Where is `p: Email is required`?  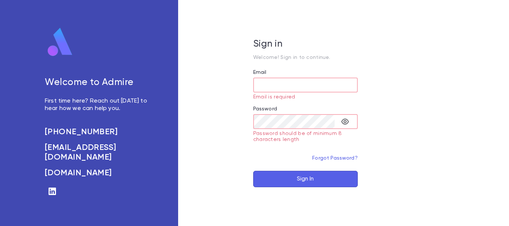 p: Email is required is located at coordinates (303, 97).